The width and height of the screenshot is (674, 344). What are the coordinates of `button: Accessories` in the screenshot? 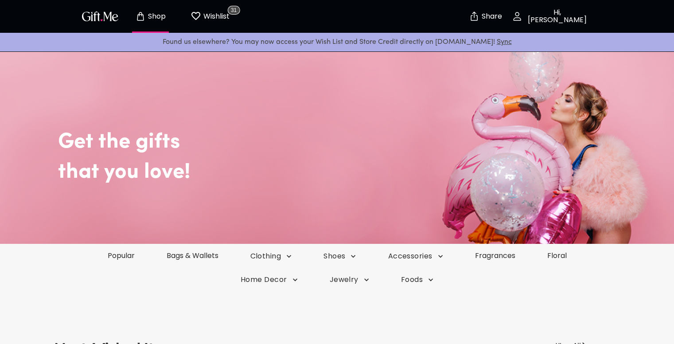 It's located at (415, 256).